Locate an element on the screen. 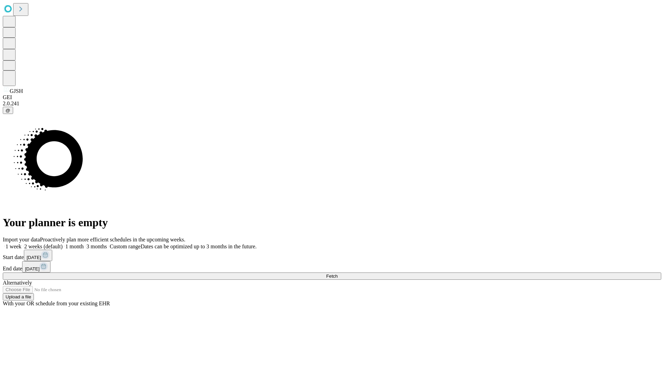 This screenshot has width=664, height=373. span: Proactively plan more efficient schedules in the upcoming weeks. is located at coordinates (113, 240).